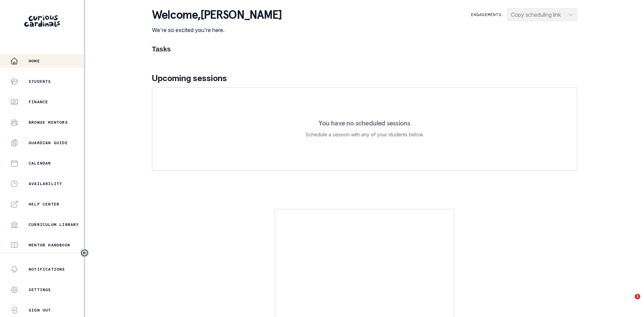 Image resolution: width=644 pixels, height=317 pixels. What do you see at coordinates (42, 21) in the screenshot?
I see `img: Curious Cardinals Logo` at bounding box center [42, 21].